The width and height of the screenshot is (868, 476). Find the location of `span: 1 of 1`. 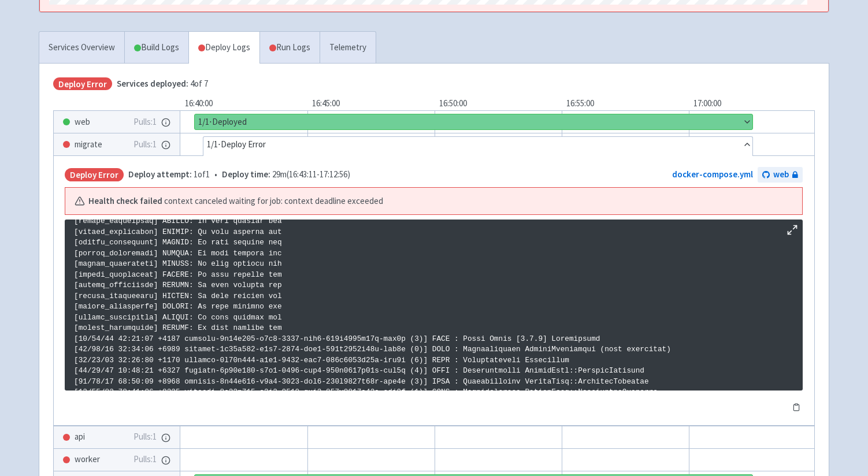

span: 1 of 1 is located at coordinates (169, 175).